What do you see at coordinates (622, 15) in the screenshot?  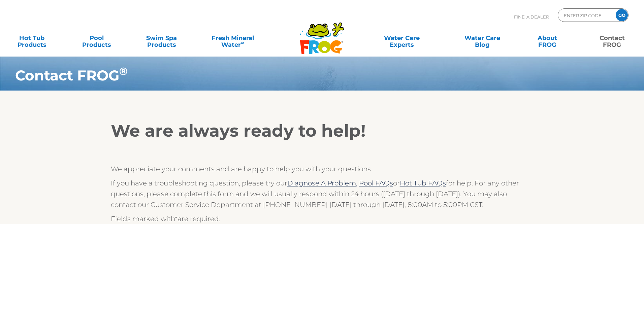 I see `input: GO` at bounding box center [622, 15].